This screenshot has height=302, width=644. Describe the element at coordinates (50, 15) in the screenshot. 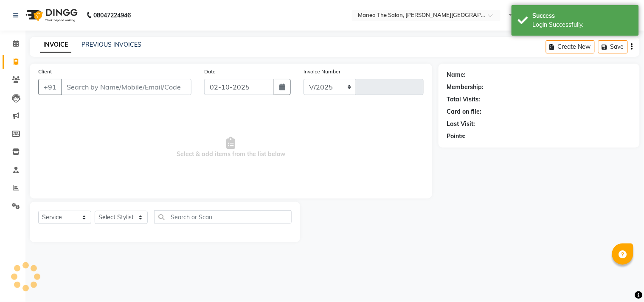

I see `img: logo` at that location.